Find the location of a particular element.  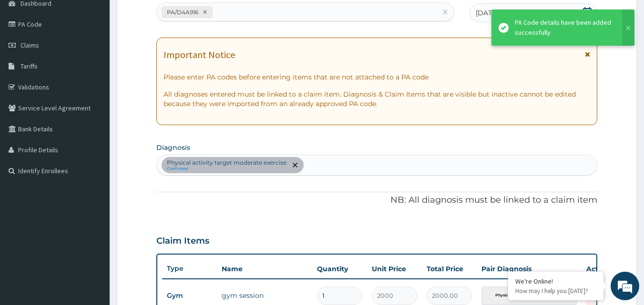

label: Diagnosis is located at coordinates (173, 147).